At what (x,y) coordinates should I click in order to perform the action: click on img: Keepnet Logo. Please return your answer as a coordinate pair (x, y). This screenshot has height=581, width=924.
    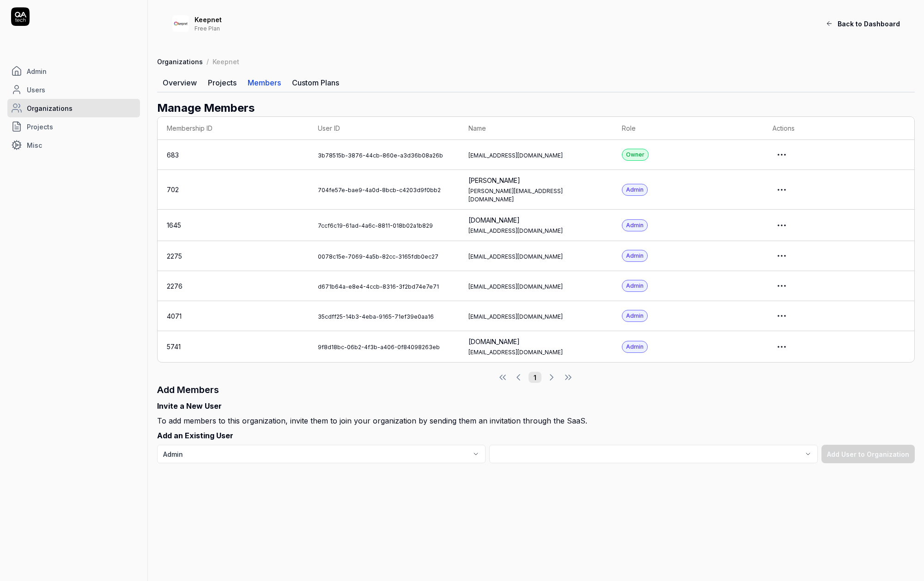
    Looking at the image, I should click on (181, 24).